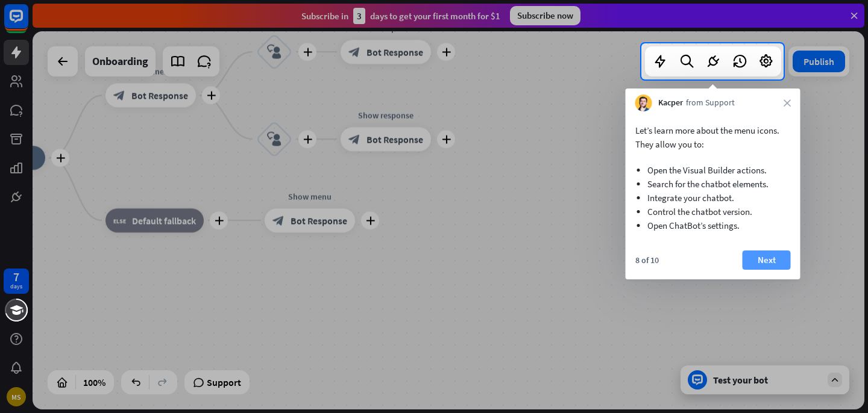 This screenshot has width=868, height=413. Describe the element at coordinates (28, 23) in the screenshot. I see `button: Open LiveChat chat widget` at that location.